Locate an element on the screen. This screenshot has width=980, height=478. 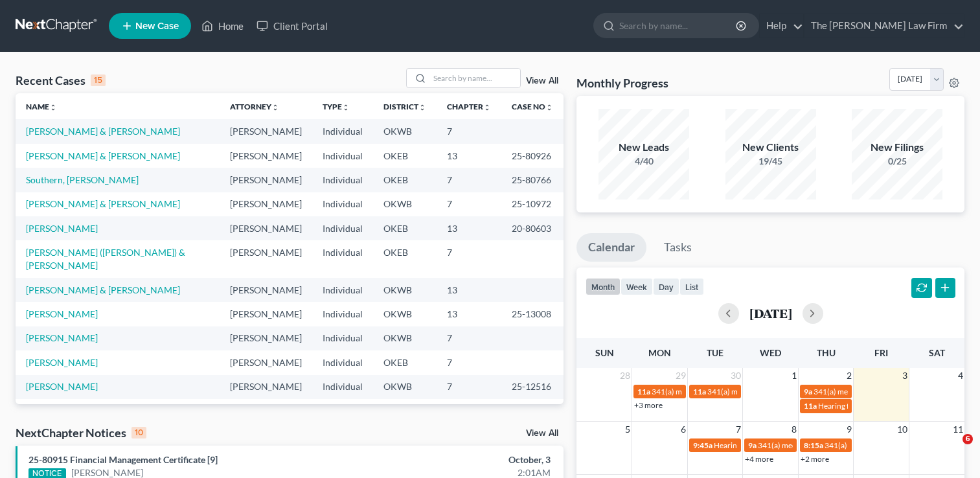
a: Typeunfold_more is located at coordinates (336, 106).